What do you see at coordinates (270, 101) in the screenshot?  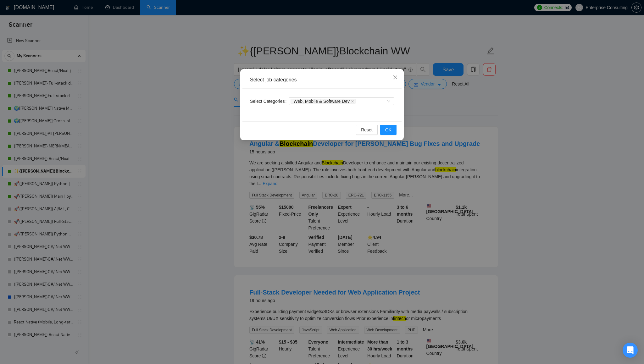 I see `label: Select Categories` at bounding box center [270, 101].